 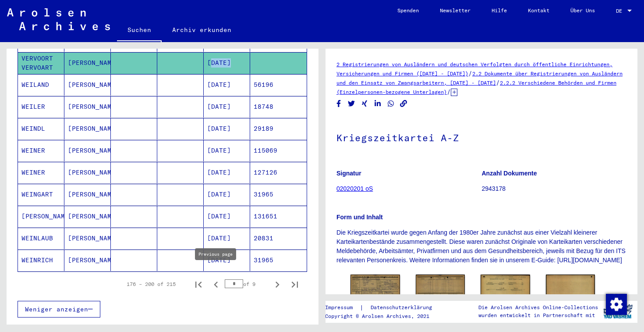 I want to click on button: Copy link, so click(x=404, y=103).